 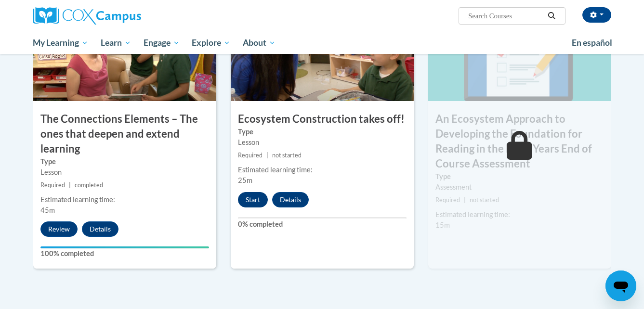 I want to click on span: completed, so click(x=89, y=185).